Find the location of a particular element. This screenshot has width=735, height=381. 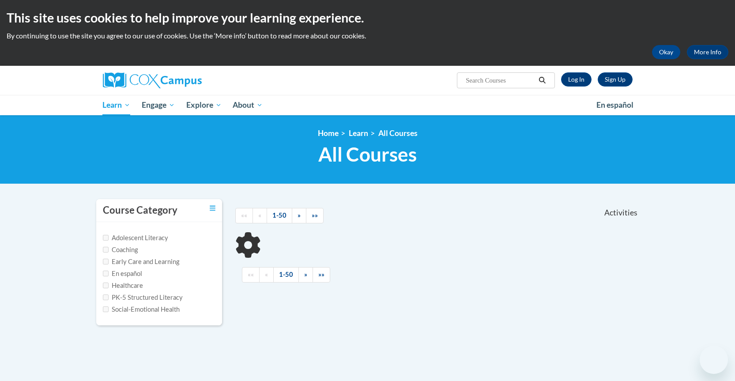

span: Engage is located at coordinates (158, 105).